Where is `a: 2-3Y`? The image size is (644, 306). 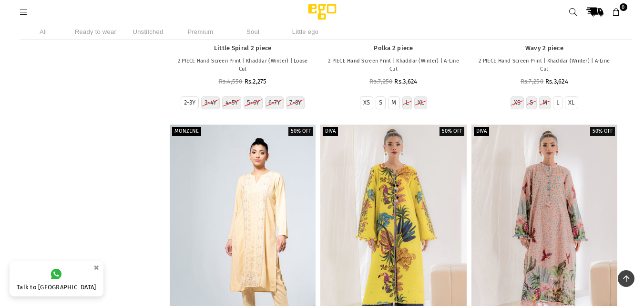
a: 2-3Y is located at coordinates (190, 103).